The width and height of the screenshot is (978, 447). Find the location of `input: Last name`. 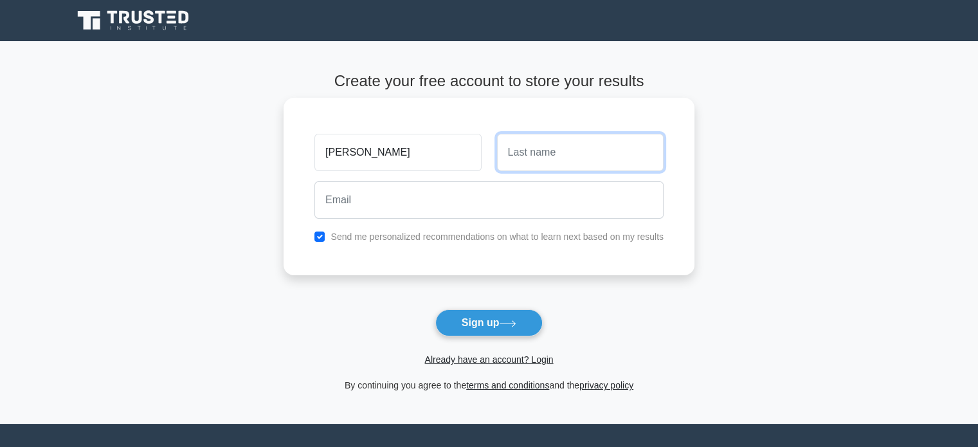

input: Last name is located at coordinates (580, 152).